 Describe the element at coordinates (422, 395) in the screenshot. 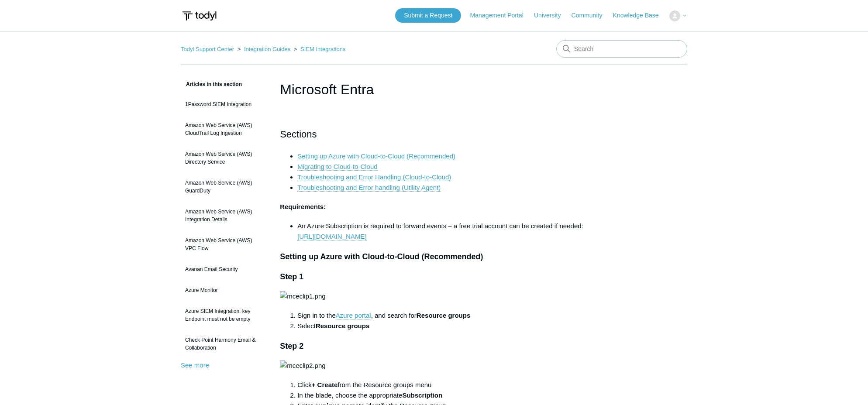

I see `strong: Subscription` at that location.